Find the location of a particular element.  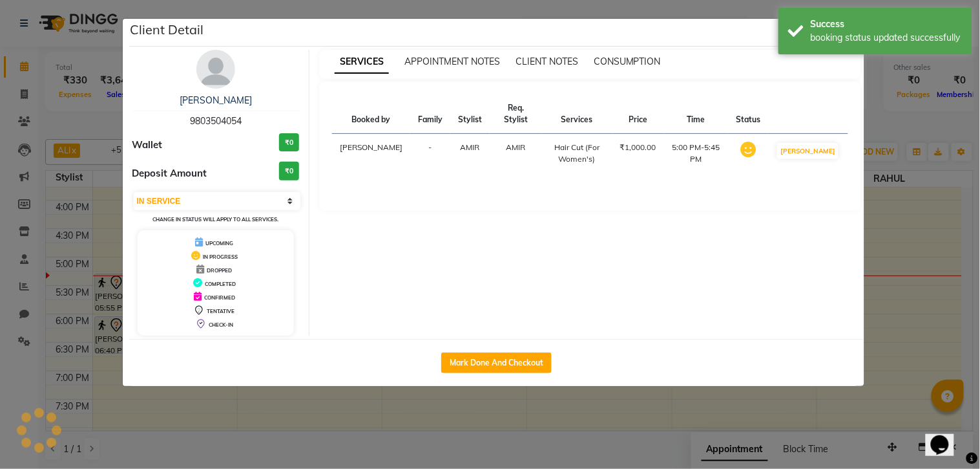

button: Mark Done And Checkout is located at coordinates (496, 363).